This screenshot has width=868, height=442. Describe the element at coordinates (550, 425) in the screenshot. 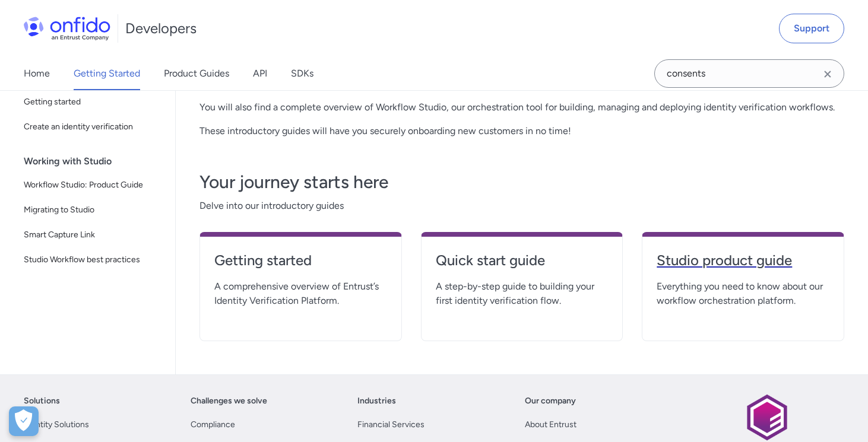

I see `a: About Entrust` at that location.